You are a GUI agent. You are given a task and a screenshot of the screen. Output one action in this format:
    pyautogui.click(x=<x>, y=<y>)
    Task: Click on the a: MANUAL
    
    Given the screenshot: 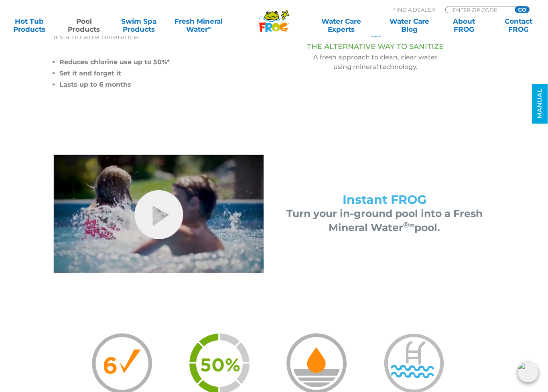 What is the action you would take?
    pyautogui.click(x=540, y=103)
    